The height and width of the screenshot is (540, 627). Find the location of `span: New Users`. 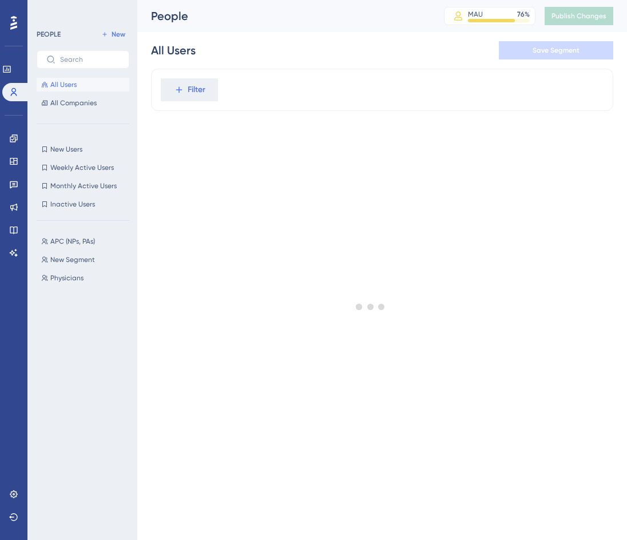

span: New Users is located at coordinates (66, 149).